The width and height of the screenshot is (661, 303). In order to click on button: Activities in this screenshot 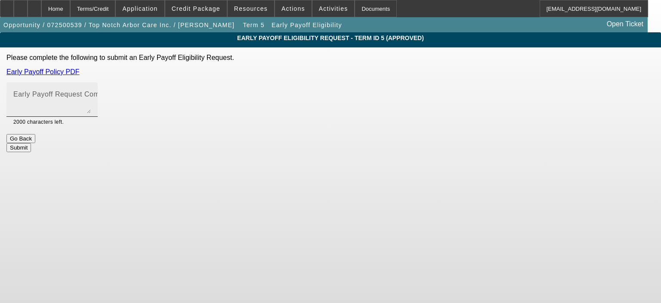, I will do `click(334, 9)`.